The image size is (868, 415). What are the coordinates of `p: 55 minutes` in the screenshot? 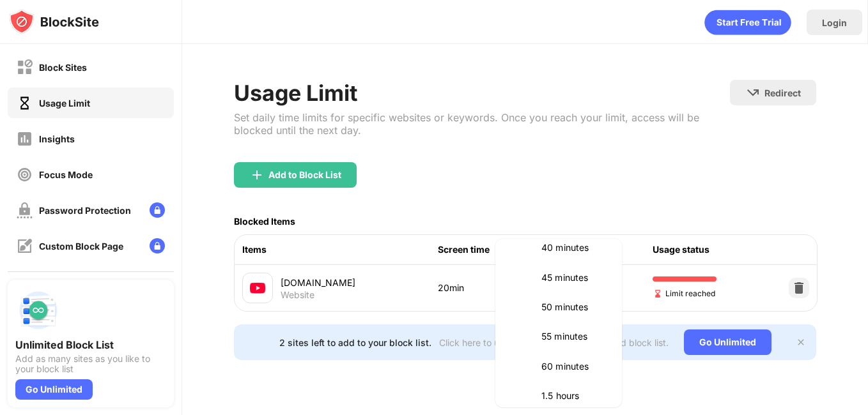 It's located at (574, 336).